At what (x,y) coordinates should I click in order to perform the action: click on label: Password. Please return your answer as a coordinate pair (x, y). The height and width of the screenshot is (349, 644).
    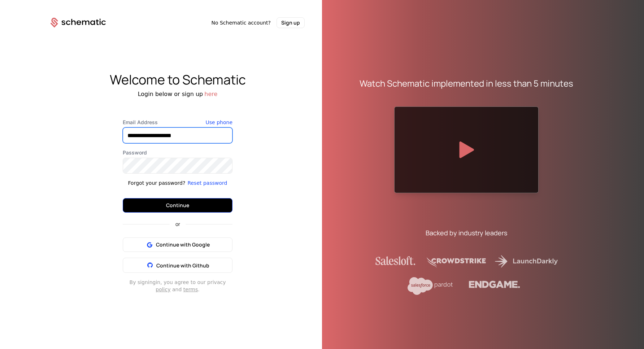
    Looking at the image, I should click on (178, 153).